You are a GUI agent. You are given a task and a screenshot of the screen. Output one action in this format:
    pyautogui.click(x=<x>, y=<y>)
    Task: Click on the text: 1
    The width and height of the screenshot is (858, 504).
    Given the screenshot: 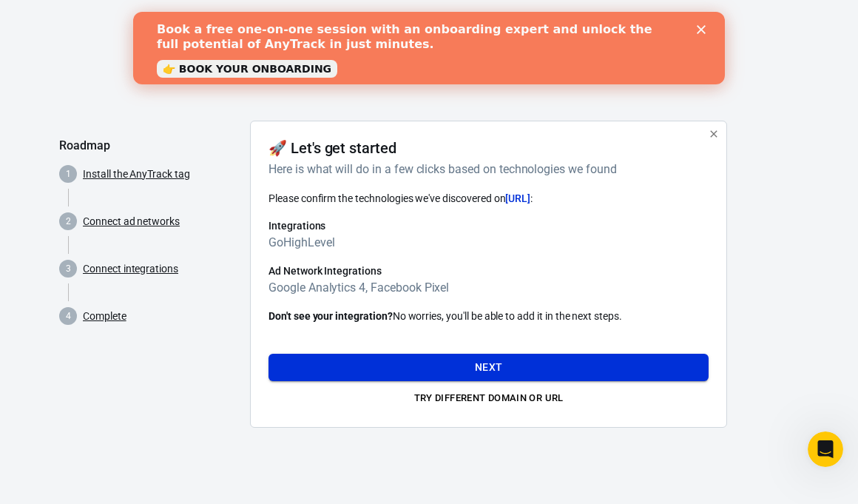 What is the action you would take?
    pyautogui.click(x=68, y=174)
    